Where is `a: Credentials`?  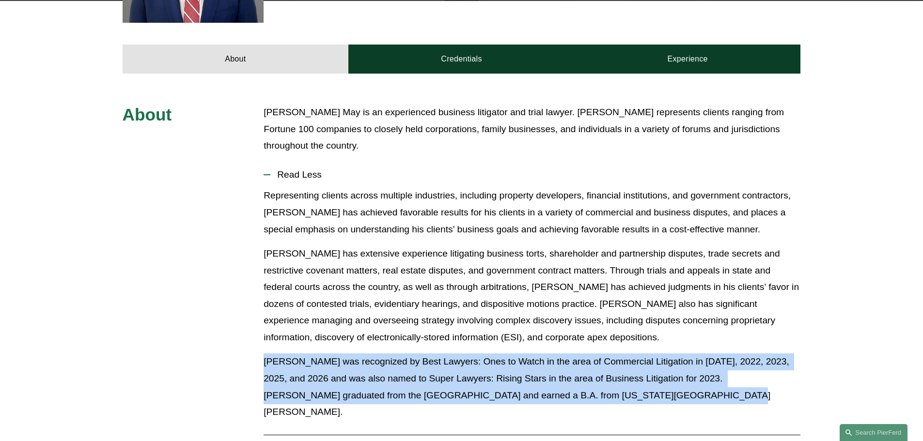
a: Credentials is located at coordinates (461, 59).